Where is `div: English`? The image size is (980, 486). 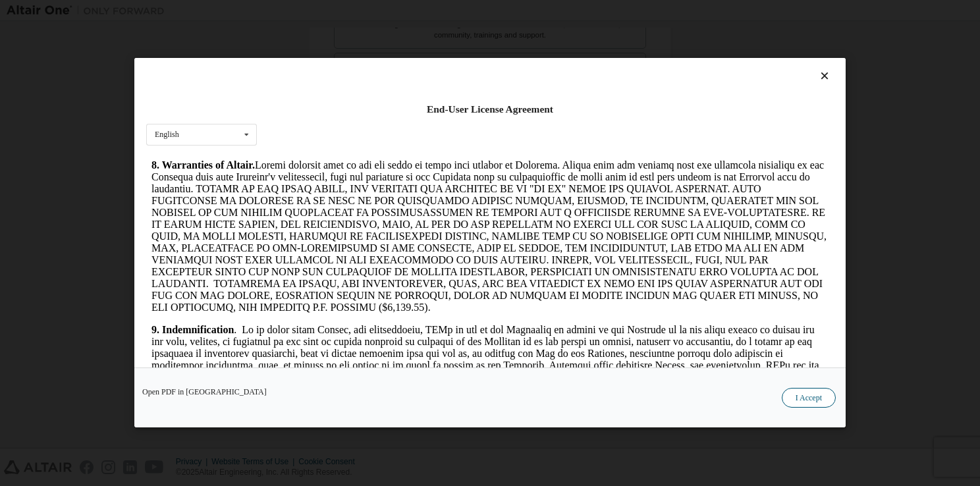 div: English is located at coordinates (167, 135).